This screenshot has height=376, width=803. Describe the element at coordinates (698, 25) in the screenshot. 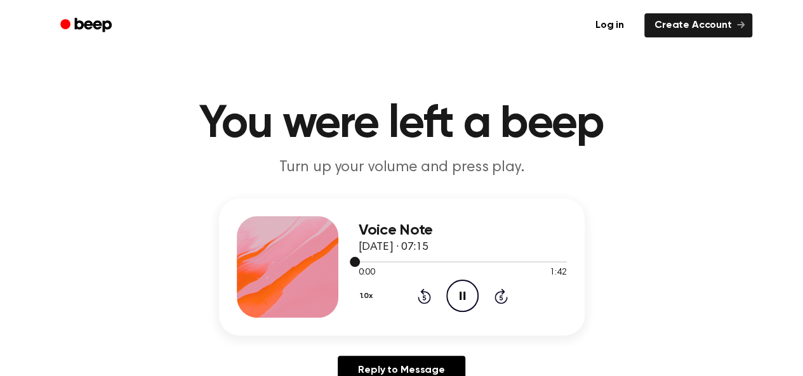

I see `a: Create Account` at that location.